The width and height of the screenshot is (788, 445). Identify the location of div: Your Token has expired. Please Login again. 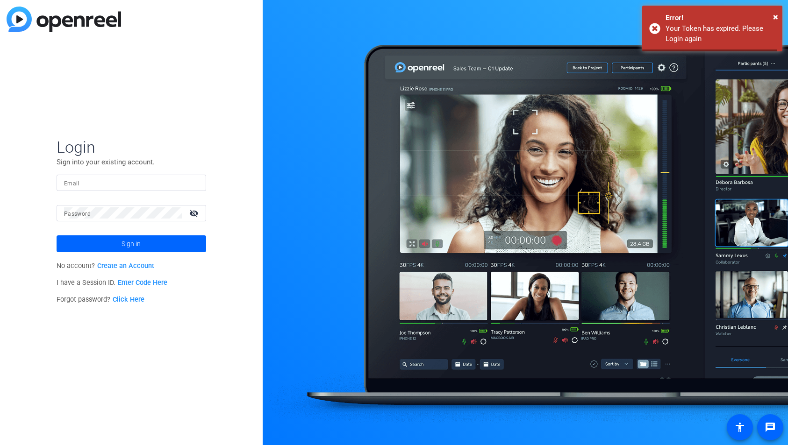
(720, 34).